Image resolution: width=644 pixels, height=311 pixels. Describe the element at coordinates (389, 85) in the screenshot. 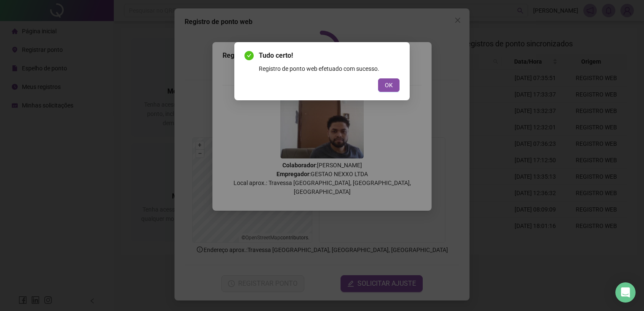

I see `span: OK` at that location.